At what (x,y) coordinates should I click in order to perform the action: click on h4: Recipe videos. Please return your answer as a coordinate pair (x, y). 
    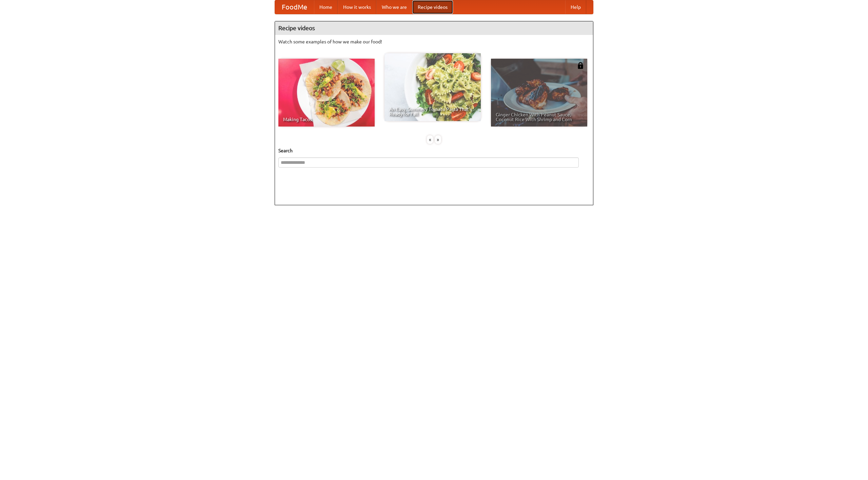
    Looking at the image, I should click on (434, 28).